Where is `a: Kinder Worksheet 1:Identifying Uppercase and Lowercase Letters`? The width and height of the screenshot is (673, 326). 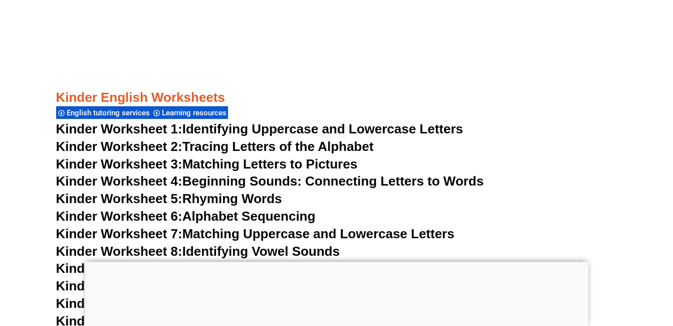 a: Kinder Worksheet 1:Identifying Uppercase and Lowercase Letters is located at coordinates (260, 129).